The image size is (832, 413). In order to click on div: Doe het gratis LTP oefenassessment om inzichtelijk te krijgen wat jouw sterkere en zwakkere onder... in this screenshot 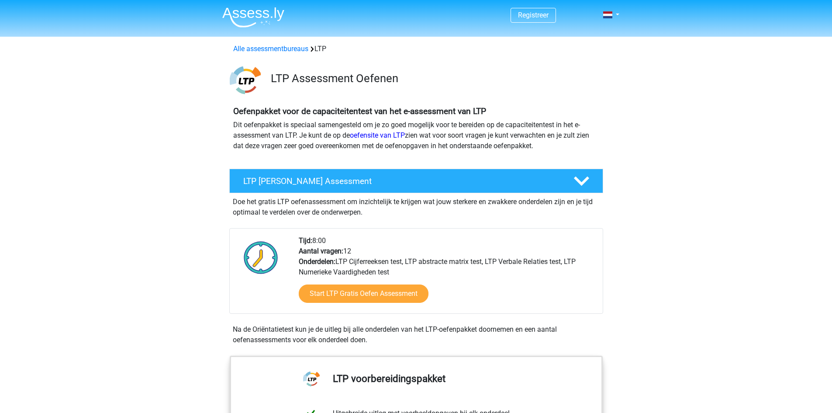, I will do `click(416, 205)`.